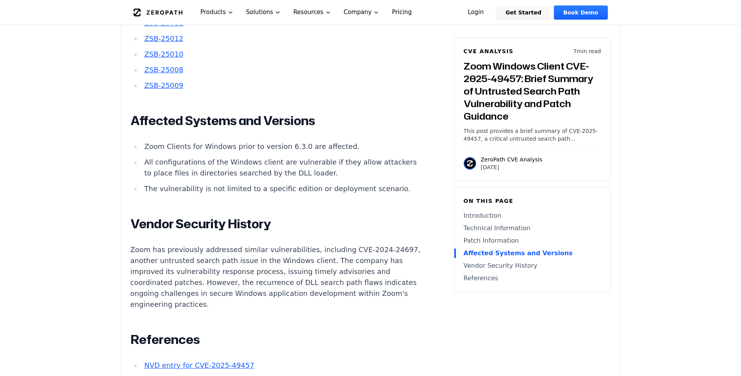 The width and height of the screenshot is (741, 376). What do you see at coordinates (532, 240) in the screenshot?
I see `a: Patch Information` at bounding box center [532, 240].